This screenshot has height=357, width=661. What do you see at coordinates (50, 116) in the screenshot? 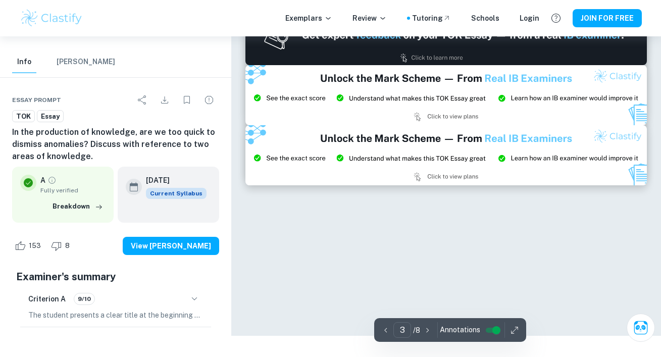
I see `a: Essay` at bounding box center [50, 116].